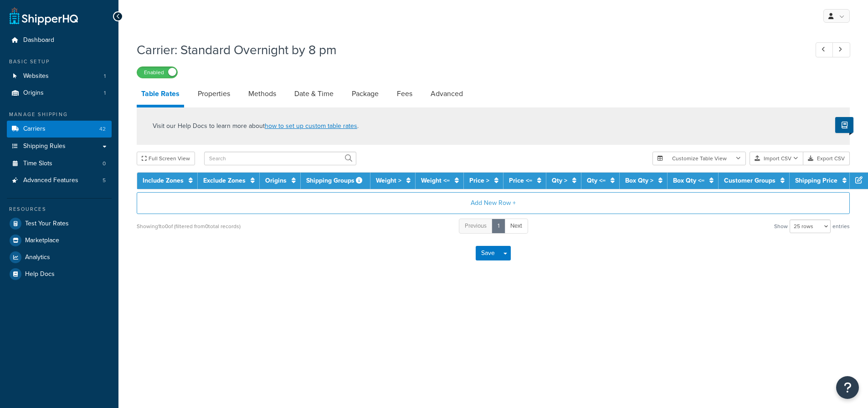  Describe the element at coordinates (42, 241) in the screenshot. I see `span: Marketplace` at that location.